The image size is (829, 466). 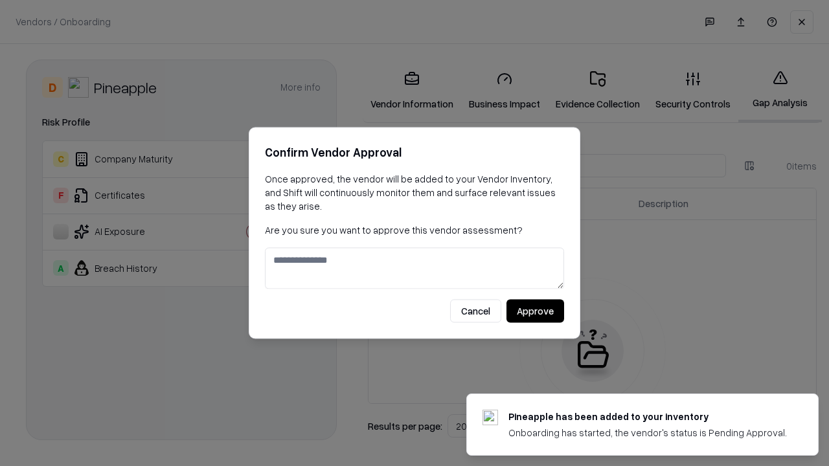 I want to click on button: Cancel, so click(x=475, y=311).